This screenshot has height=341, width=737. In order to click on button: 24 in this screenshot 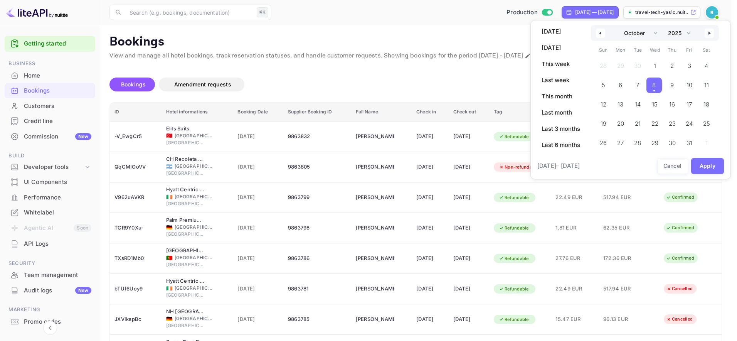, I will do `click(689, 122)`.